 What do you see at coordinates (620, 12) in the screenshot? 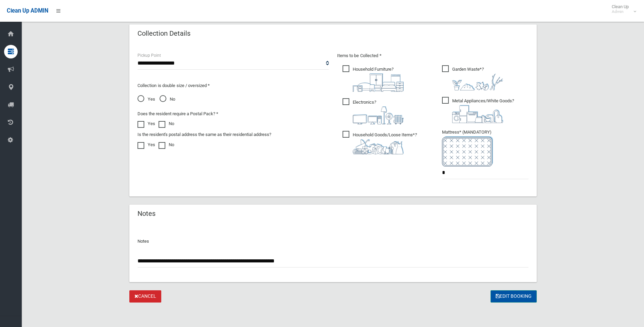
I see `small: Admin` at bounding box center [620, 12].